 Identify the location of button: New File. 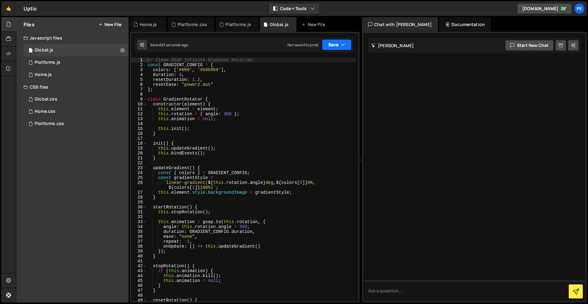
(110, 24).